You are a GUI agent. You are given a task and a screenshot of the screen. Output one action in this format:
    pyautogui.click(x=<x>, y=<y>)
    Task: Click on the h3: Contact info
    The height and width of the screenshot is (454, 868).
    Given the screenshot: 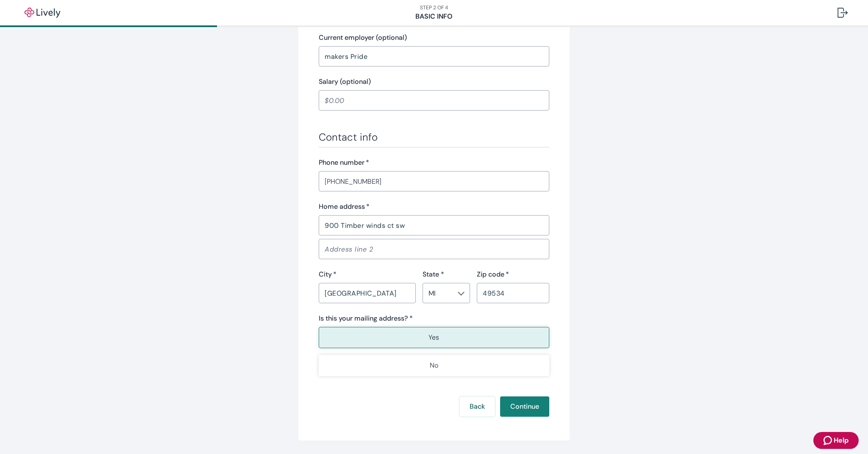 What is the action you would take?
    pyautogui.click(x=434, y=138)
    